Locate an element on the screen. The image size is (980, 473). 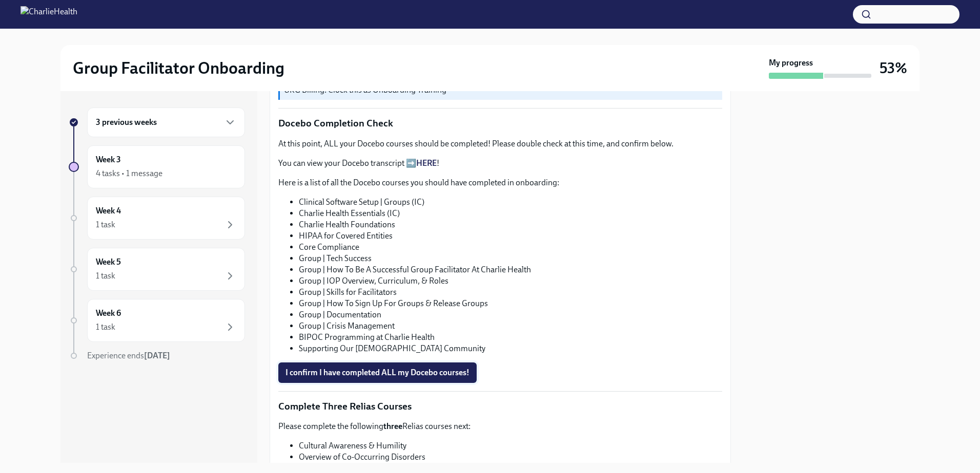
li: Cultural Awareness & Humility is located at coordinates (510, 446).